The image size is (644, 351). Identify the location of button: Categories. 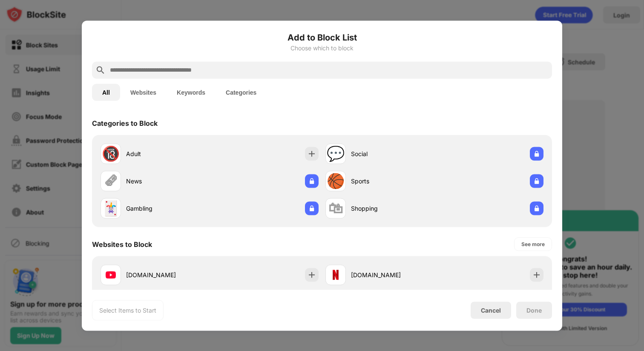
(241, 92).